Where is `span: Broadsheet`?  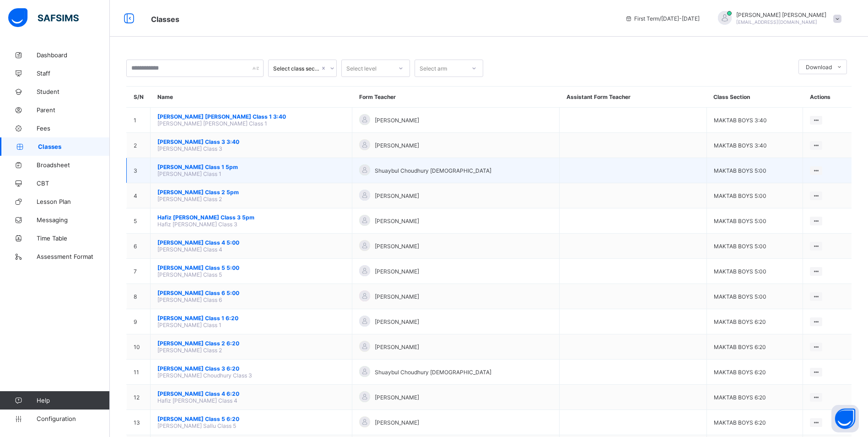
span: Broadsheet is located at coordinates (73, 165).